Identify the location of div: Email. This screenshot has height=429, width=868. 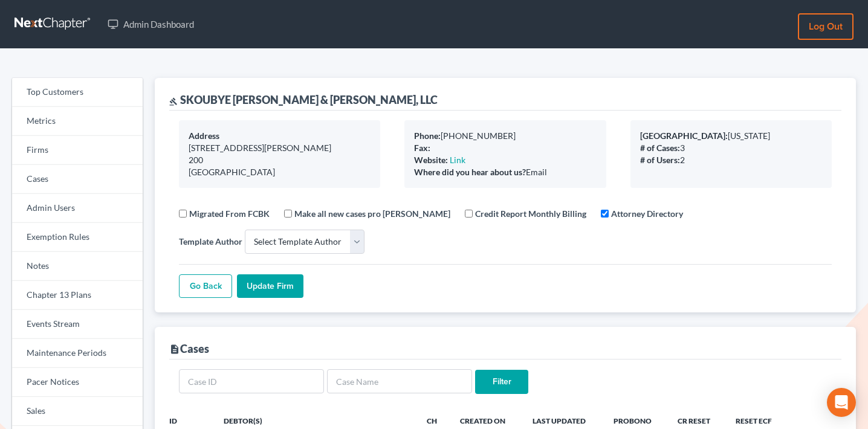
(505, 172).